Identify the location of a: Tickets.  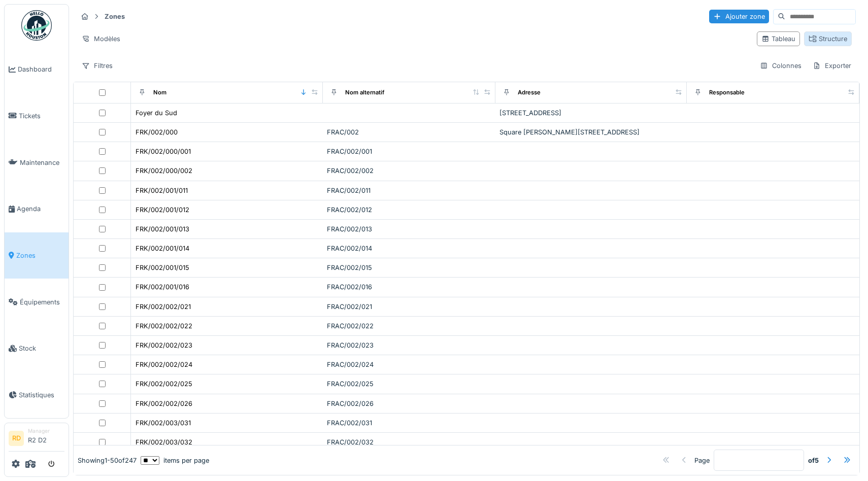
(36, 116).